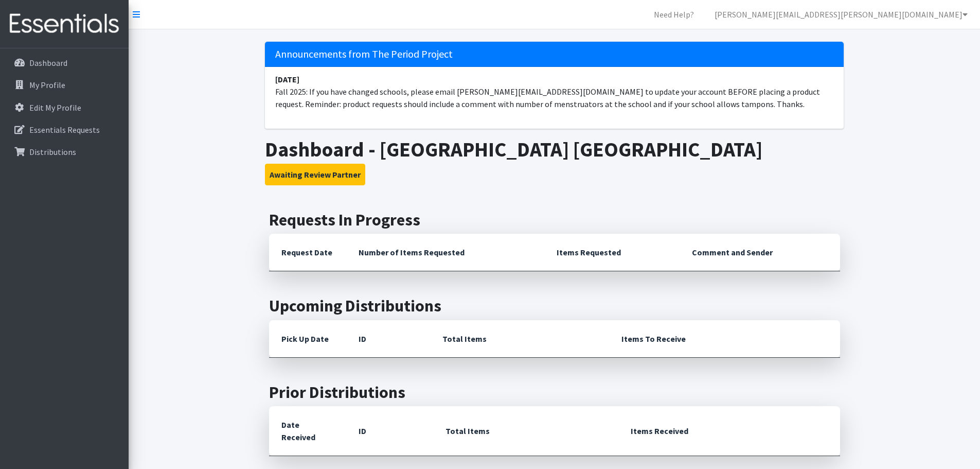 This screenshot has height=469, width=980. I want to click on th: Date Received, so click(307, 431).